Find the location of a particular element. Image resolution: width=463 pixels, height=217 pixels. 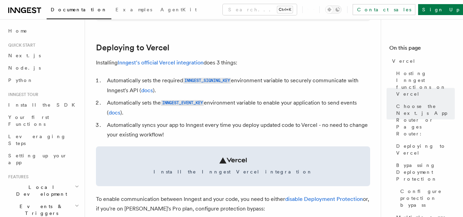

button: Local Development is located at coordinates (43, 191).